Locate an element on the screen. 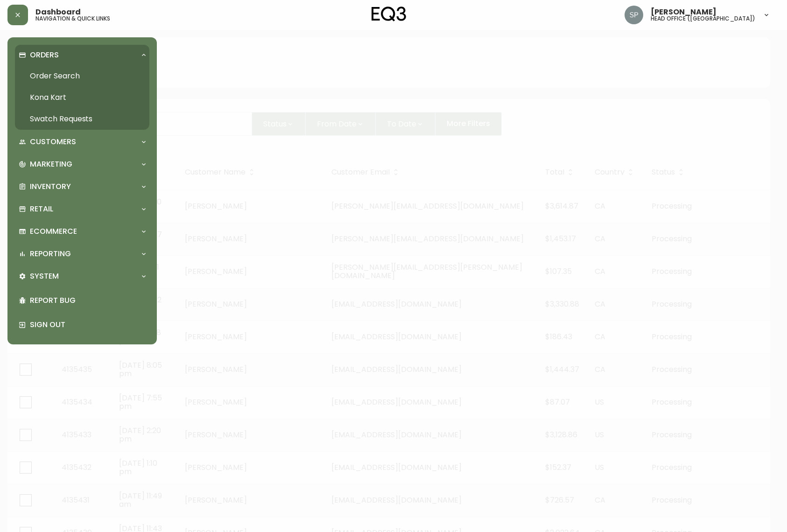  div: Ecommerce is located at coordinates (82, 231).